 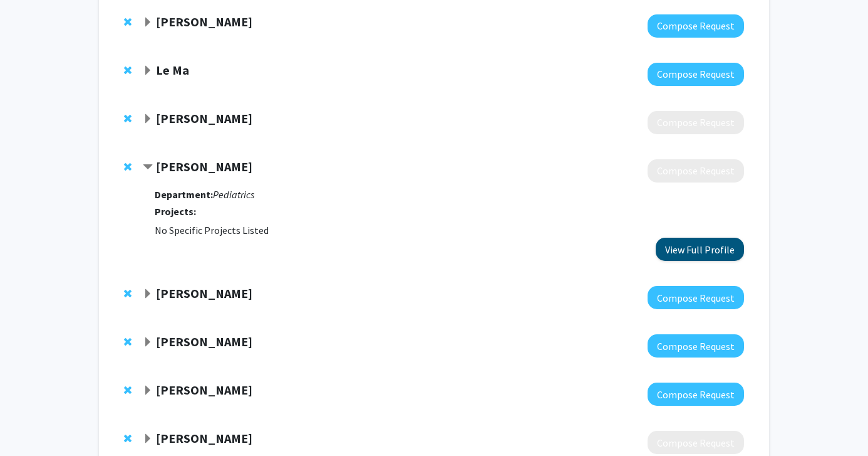 What do you see at coordinates (147, 390) in the screenshot?
I see `span: Expand Elissa Miller Bookmark` at bounding box center [147, 390].